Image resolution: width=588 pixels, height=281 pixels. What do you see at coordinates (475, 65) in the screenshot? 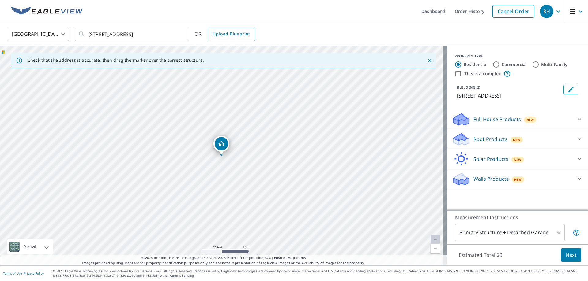
I see `label: Residential` at bounding box center [475, 65].